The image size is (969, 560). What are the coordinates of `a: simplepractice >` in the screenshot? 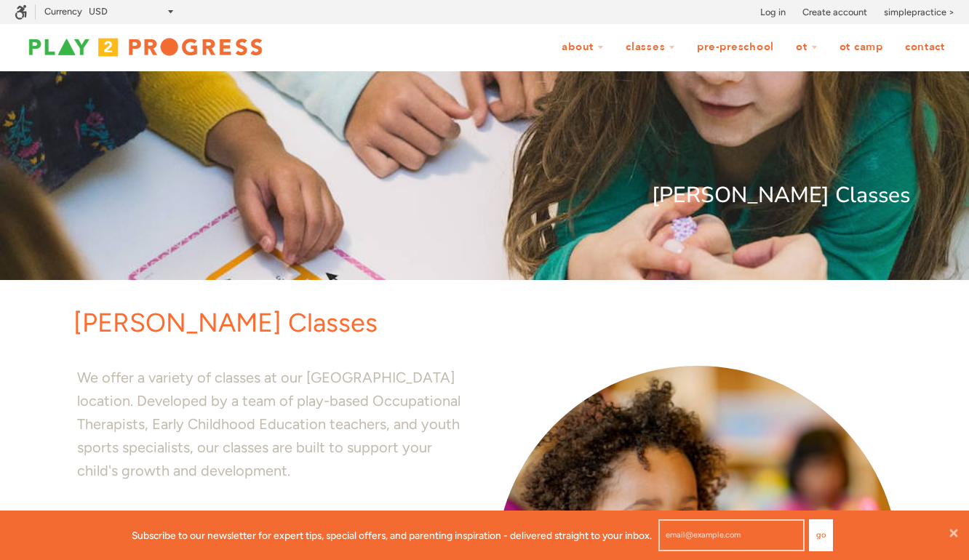 It's located at (919, 13).